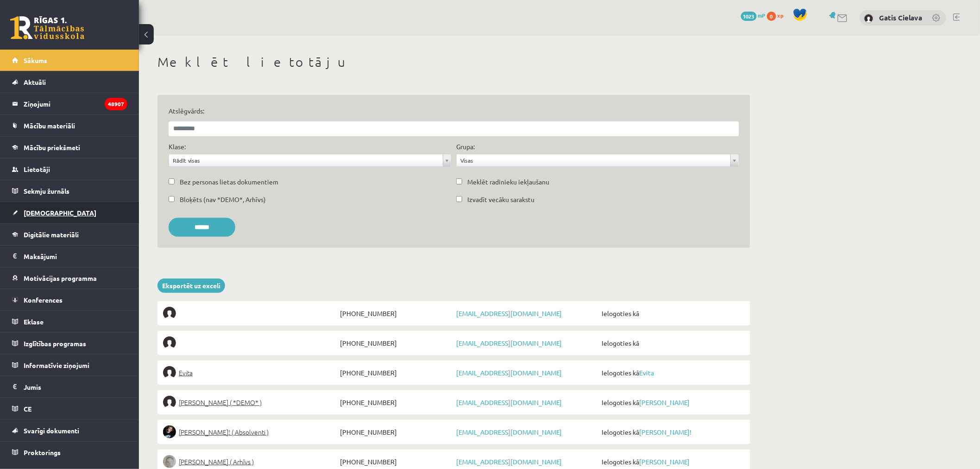  Describe the element at coordinates (598, 160) in the screenshot. I see `a: Visas` at that location.